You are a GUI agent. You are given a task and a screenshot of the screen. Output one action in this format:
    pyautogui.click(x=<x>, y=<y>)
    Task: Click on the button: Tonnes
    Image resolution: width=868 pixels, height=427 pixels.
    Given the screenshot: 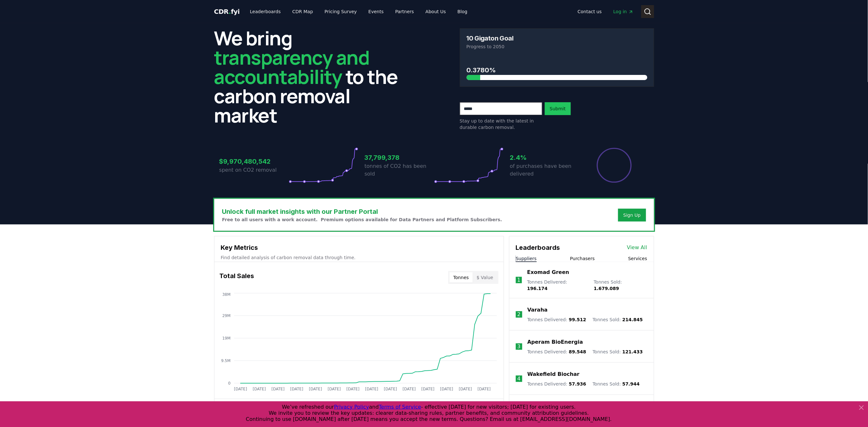 What is the action you would take?
    pyautogui.click(x=461, y=278)
    